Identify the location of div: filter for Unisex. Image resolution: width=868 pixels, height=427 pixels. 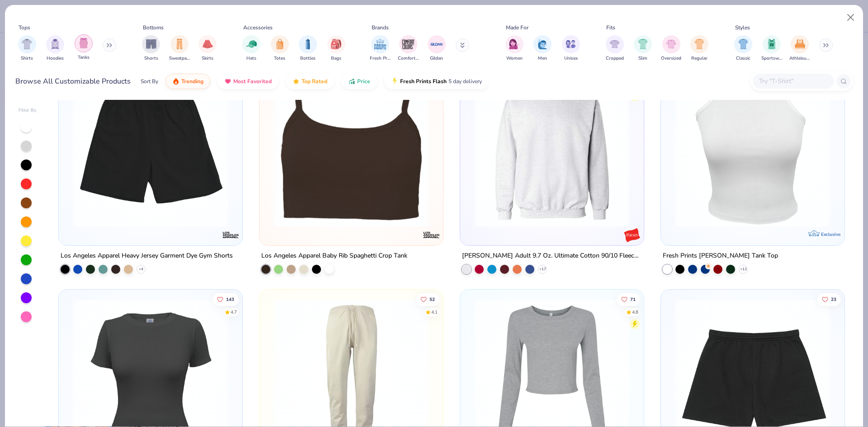
(571, 48).